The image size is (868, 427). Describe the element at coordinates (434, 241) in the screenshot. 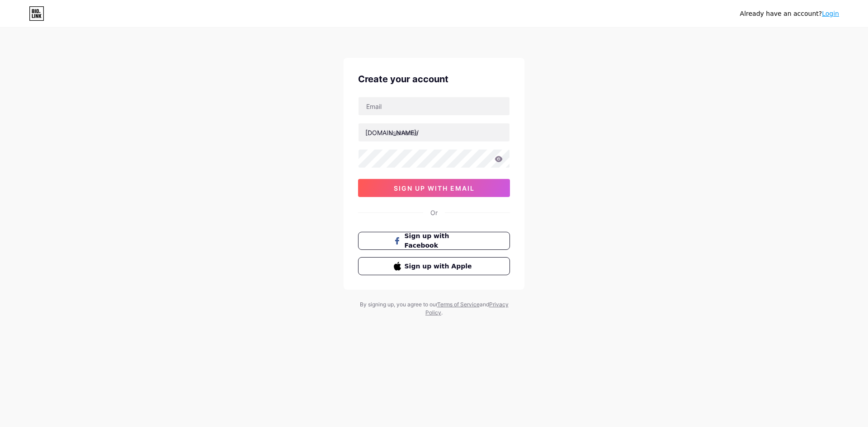

I see `button: Sign up with Facebook` at that location.